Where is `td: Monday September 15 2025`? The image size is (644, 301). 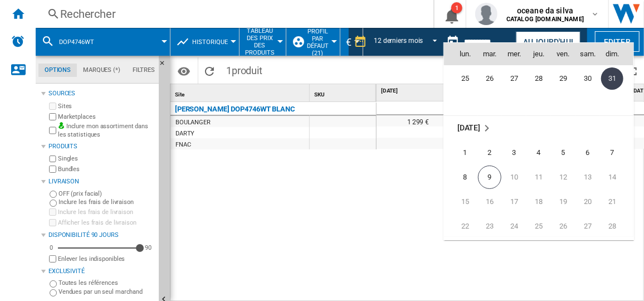
td: Monday September 15 2025 is located at coordinates (460, 202).